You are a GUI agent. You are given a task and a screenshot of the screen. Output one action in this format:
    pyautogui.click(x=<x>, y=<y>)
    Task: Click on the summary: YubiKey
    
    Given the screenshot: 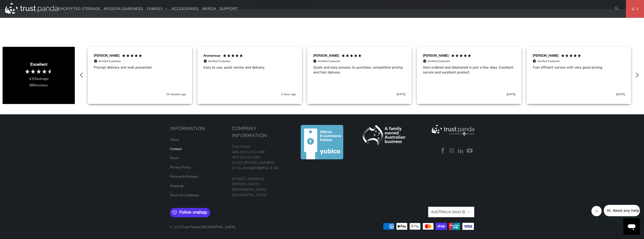 What is the action you would take?
    pyautogui.click(x=157, y=8)
    